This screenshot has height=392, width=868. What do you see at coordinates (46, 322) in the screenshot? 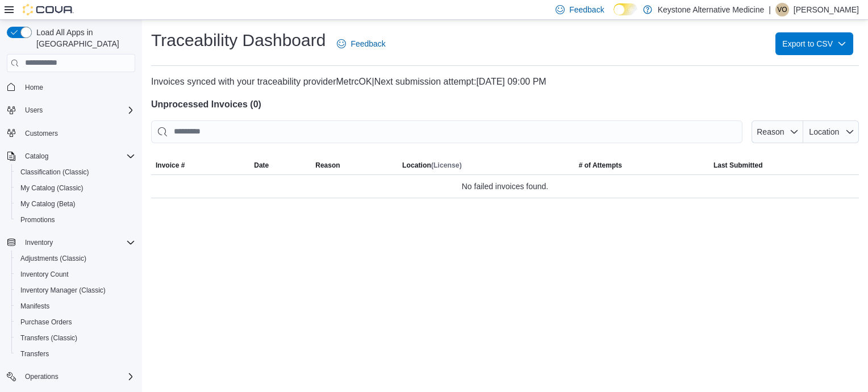
I see `a: Purchase Orders` at bounding box center [46, 322].